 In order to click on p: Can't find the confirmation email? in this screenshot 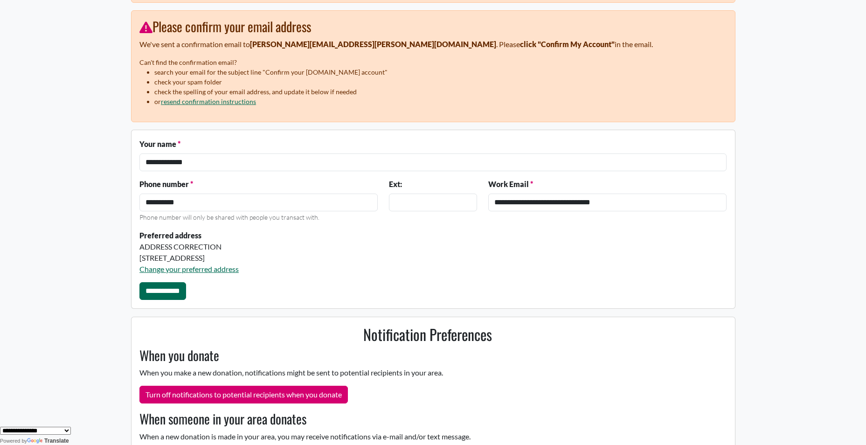, I will do `click(433, 62)`.